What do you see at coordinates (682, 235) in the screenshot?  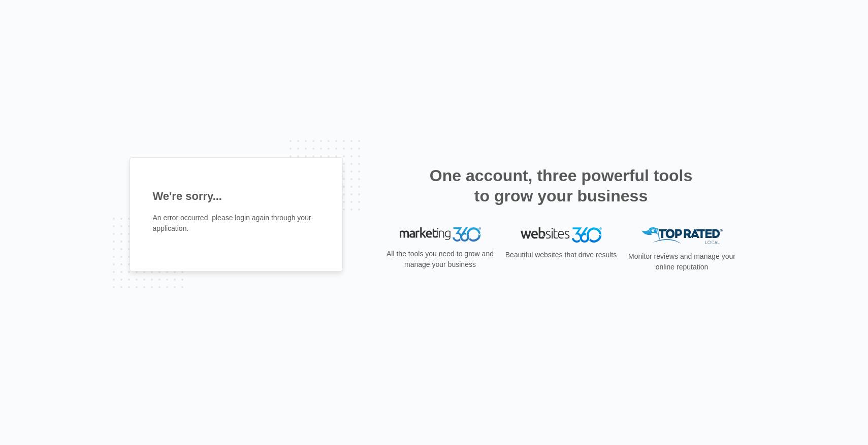 I see `img: Top Rated Local` at bounding box center [682, 235].